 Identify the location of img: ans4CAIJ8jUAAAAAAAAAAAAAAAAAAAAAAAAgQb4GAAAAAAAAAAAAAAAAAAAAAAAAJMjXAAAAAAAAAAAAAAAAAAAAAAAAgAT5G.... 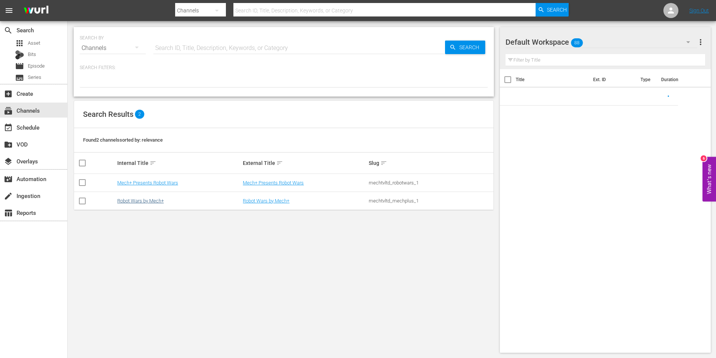
(36, 11).